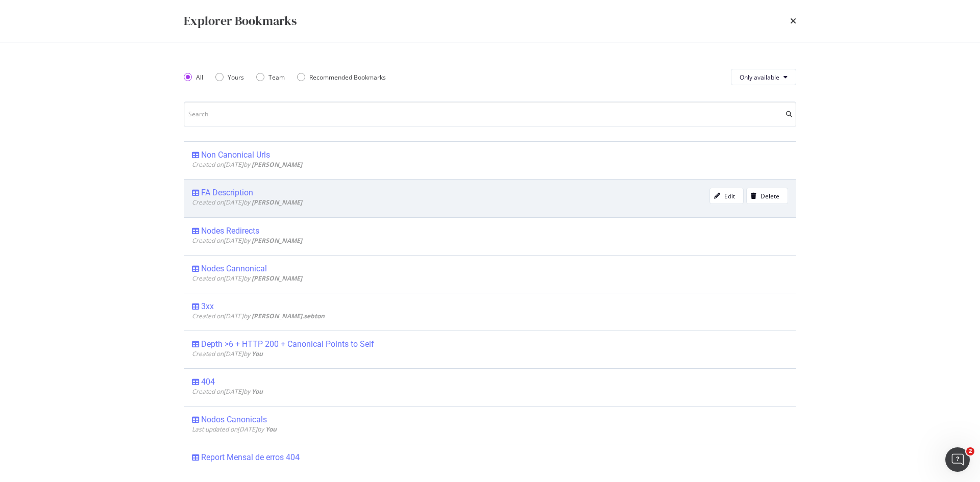 The image size is (980, 482). What do you see at coordinates (230, 231) in the screenshot?
I see `div: Nodes Redirects` at bounding box center [230, 231].